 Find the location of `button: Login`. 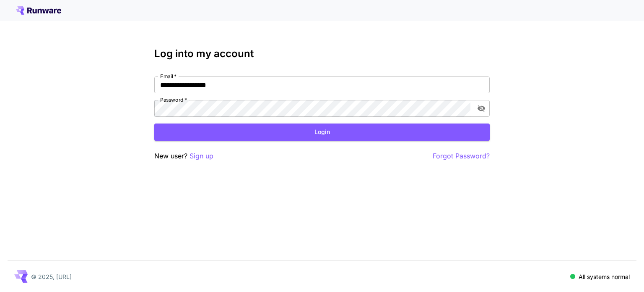

button: Login is located at coordinates (322, 132).